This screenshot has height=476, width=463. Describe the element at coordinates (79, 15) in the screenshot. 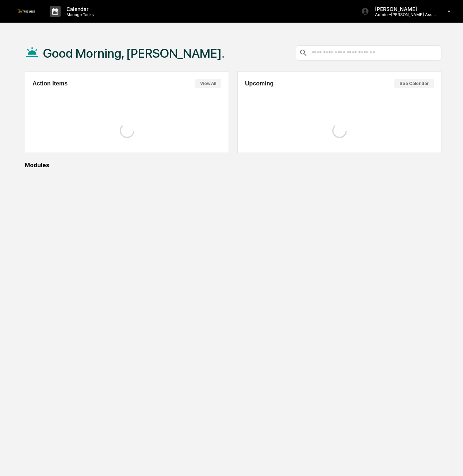

I see `p: Manage Tasks` at that location.